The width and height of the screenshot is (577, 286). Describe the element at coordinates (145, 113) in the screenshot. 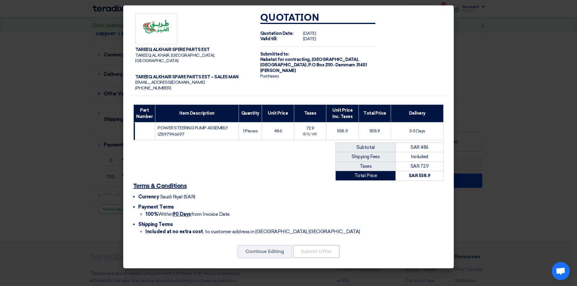

I see `th: Part Number` at that location.